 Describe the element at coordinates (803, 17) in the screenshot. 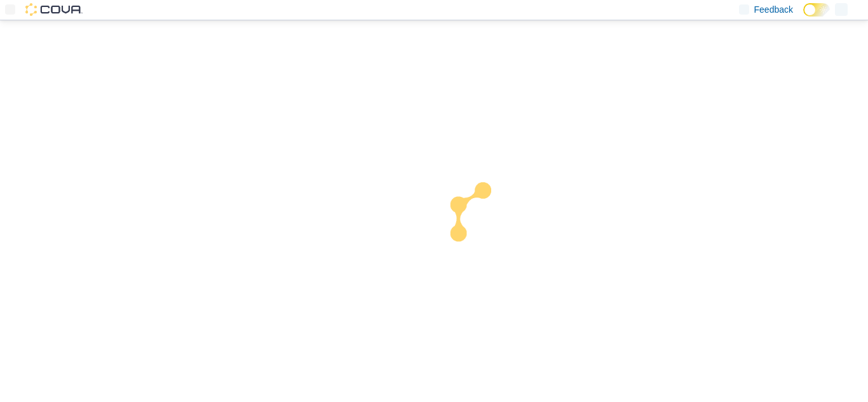

I see `span: Dark Mode` at that location.